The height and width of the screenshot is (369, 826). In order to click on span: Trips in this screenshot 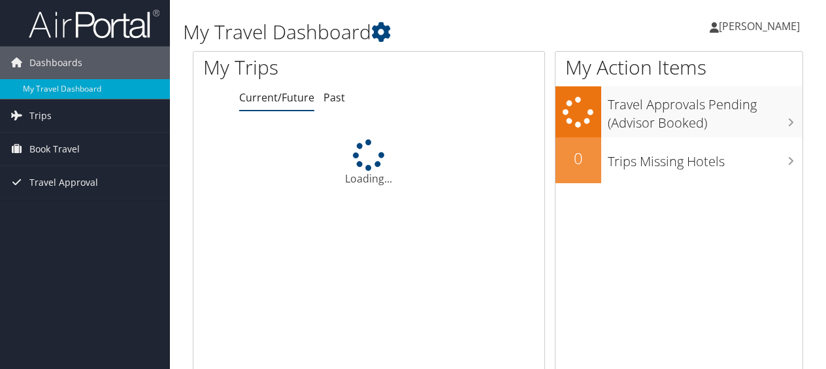, I will do `click(41, 116)`.